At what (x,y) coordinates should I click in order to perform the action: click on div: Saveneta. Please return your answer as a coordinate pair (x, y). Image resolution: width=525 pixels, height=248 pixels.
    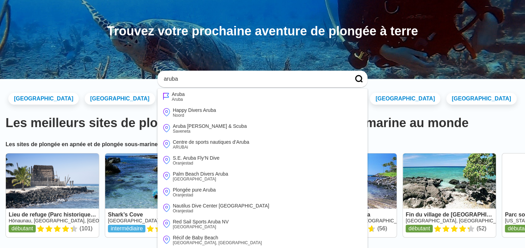
    Looking at the image, I should click on (210, 132).